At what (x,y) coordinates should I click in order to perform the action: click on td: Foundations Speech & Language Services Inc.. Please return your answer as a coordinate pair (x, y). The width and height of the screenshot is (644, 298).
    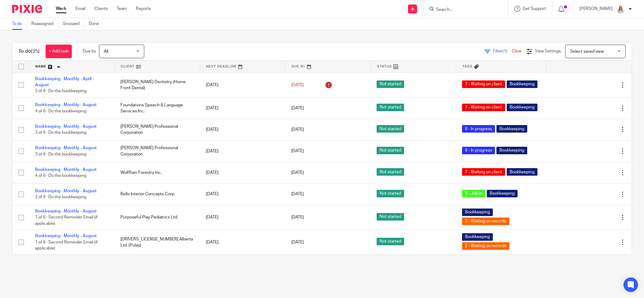
    Looking at the image, I should click on (157, 108).